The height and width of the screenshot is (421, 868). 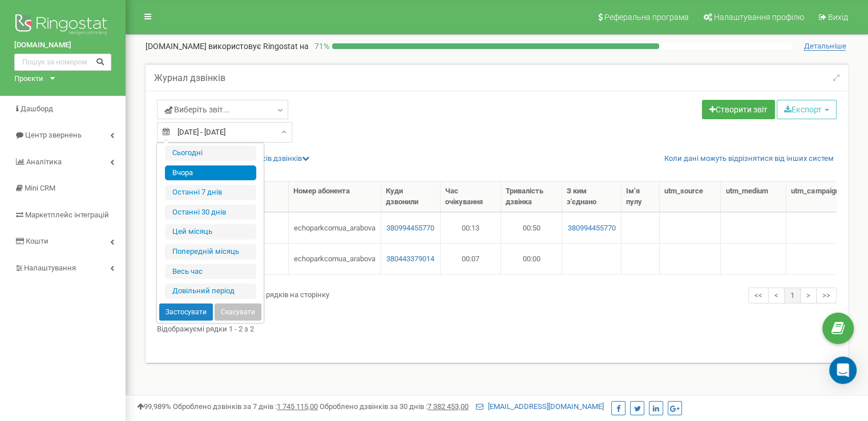 What do you see at coordinates (211, 291) in the screenshot?
I see `li: Довільний період` at bounding box center [211, 291].